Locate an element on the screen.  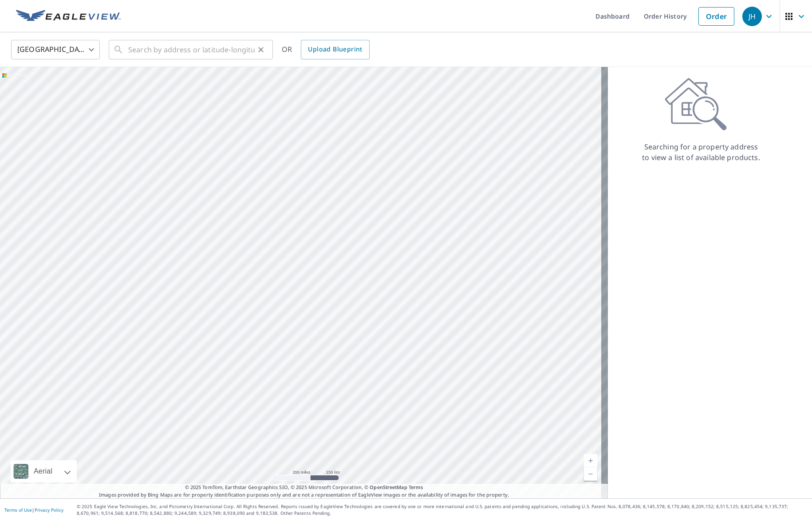
a: OpenStreetMap is located at coordinates (388, 487).